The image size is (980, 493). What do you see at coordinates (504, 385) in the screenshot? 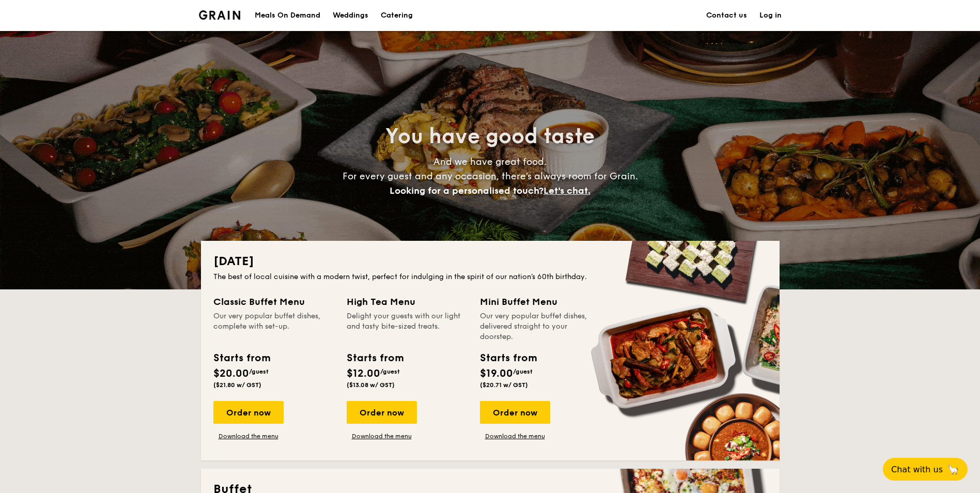
I see `span: ($20.71 w/ GST)` at bounding box center [504, 385].